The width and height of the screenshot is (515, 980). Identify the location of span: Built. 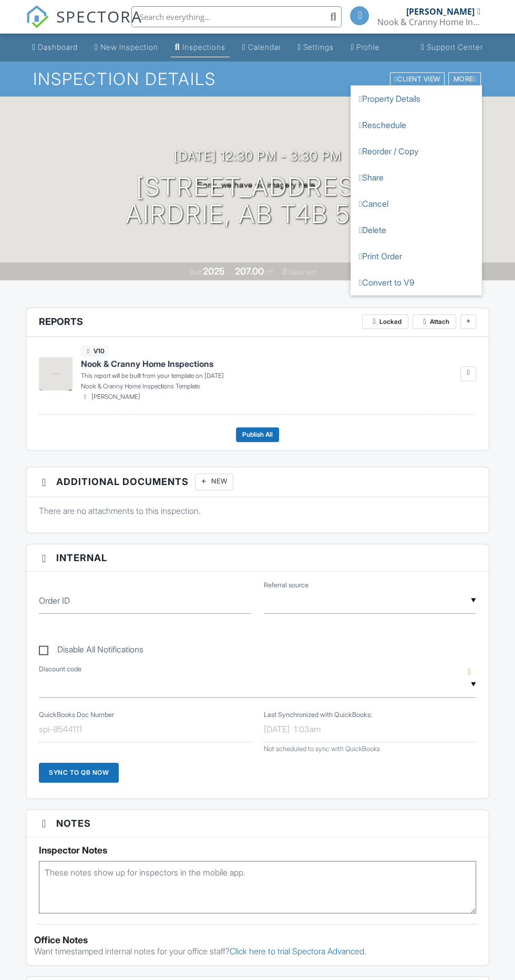
(195, 272).